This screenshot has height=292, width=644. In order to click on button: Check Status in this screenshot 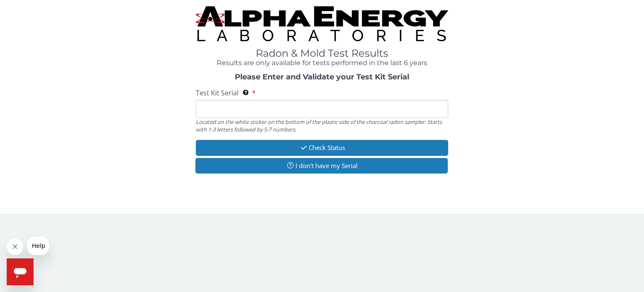, I will do `click(322, 147)`.